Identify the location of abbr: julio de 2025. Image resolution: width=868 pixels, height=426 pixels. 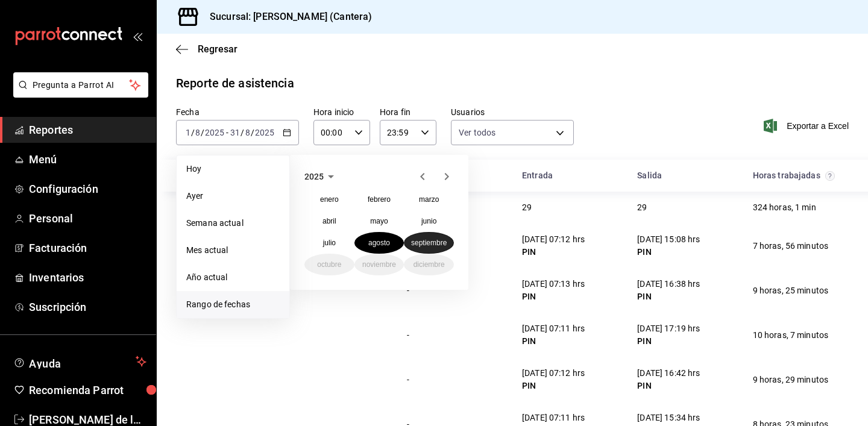
(329, 242).